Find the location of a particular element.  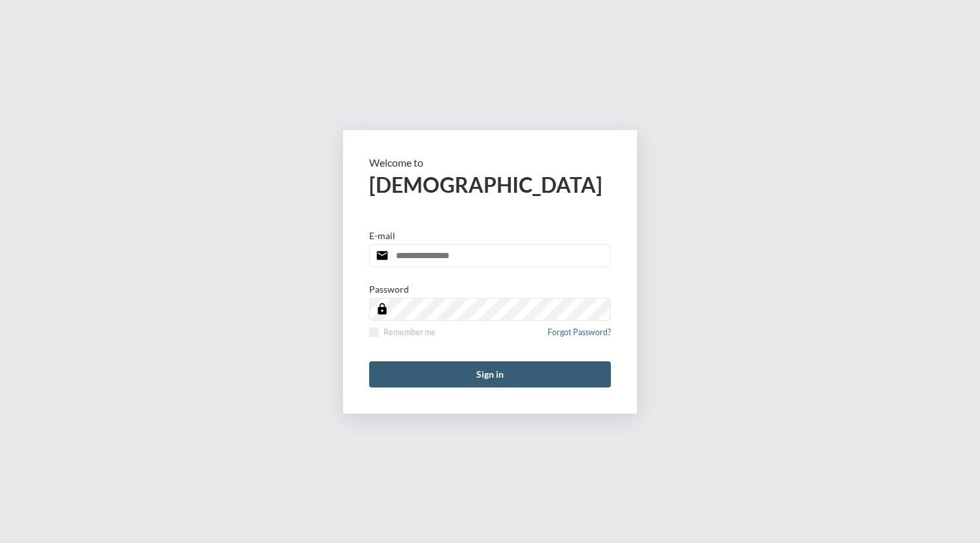

label: Remember me is located at coordinates (403, 332).